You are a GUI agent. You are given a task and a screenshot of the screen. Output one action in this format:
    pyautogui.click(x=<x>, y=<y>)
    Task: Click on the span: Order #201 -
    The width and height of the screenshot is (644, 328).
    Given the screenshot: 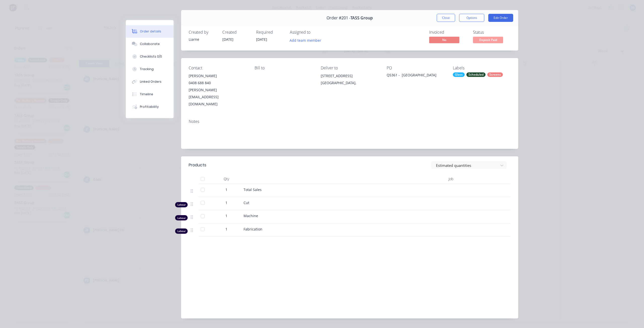 What is the action you would take?
    pyautogui.click(x=338, y=18)
    